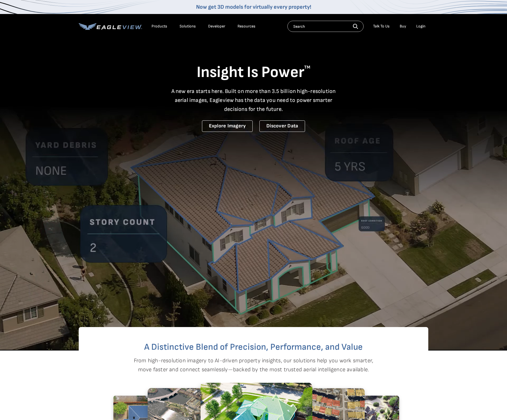  I want to click on a: Discover Data, so click(282, 126).